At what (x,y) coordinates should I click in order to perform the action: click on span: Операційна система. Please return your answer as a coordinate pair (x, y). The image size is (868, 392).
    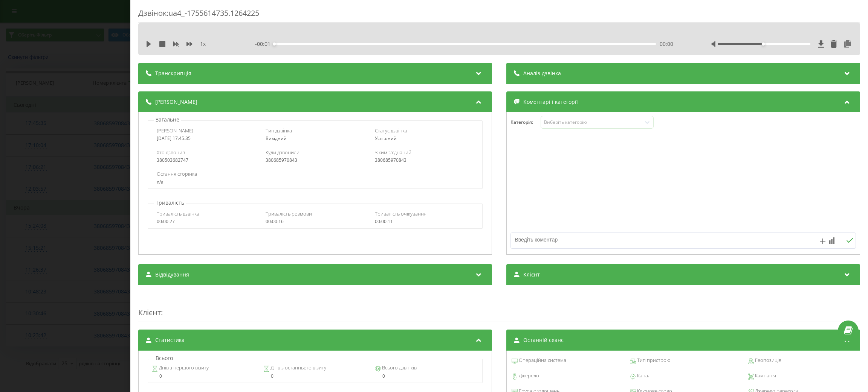
    Looking at the image, I should click on (541, 361).